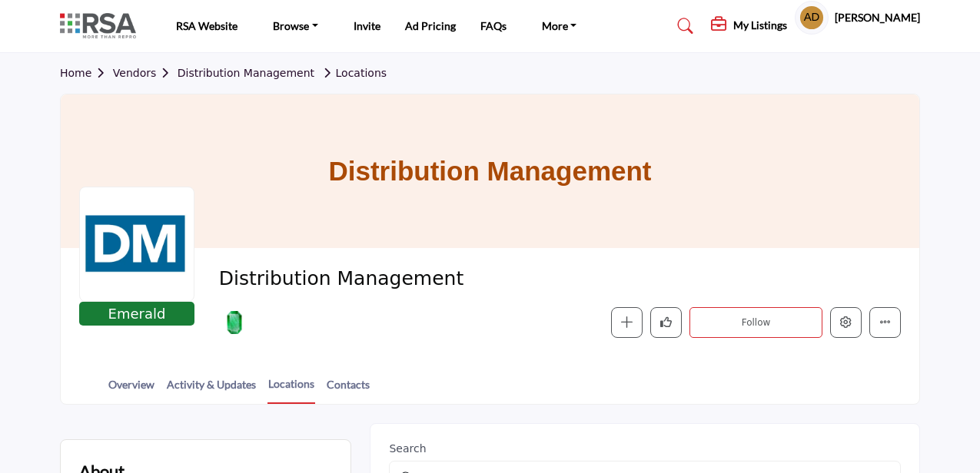 This screenshot has width=980, height=473. What do you see at coordinates (756, 322) in the screenshot?
I see `button: Follow` at bounding box center [756, 322].